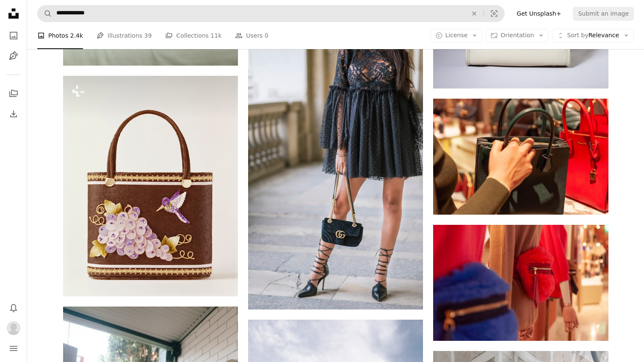  Describe the element at coordinates (604, 13) in the screenshot. I see `button: Submit an image` at that location.